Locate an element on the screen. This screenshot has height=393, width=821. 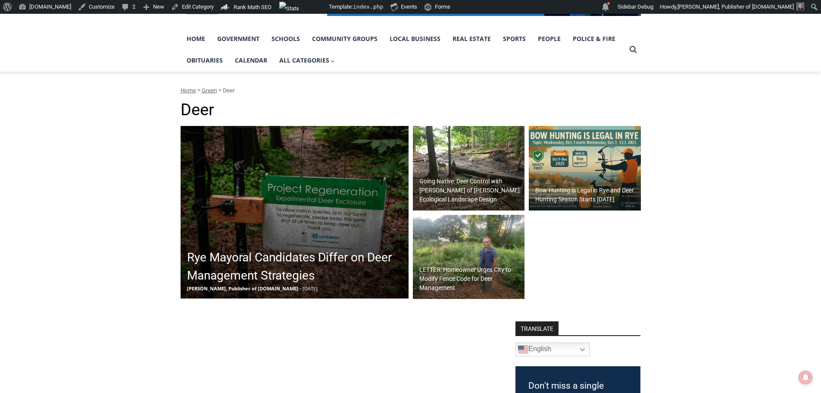
img: (PHOTO: Shankar Narayan in his native plant perennial garden on Manursing Way in Rye on Sunday, S... is located at coordinates (469, 257).